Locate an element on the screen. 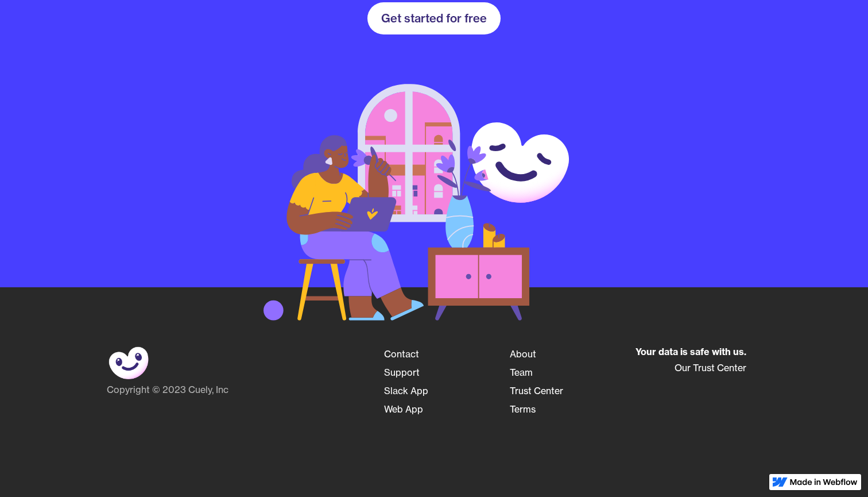 This screenshot has height=497, width=868. a: Terms is located at coordinates (522, 409).